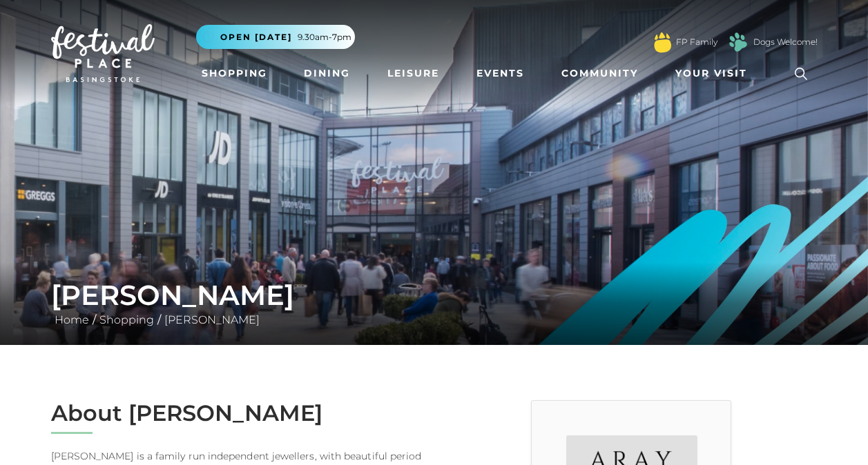 This screenshot has height=465, width=868. What do you see at coordinates (696, 42) in the screenshot?
I see `a: FP Family` at bounding box center [696, 42].